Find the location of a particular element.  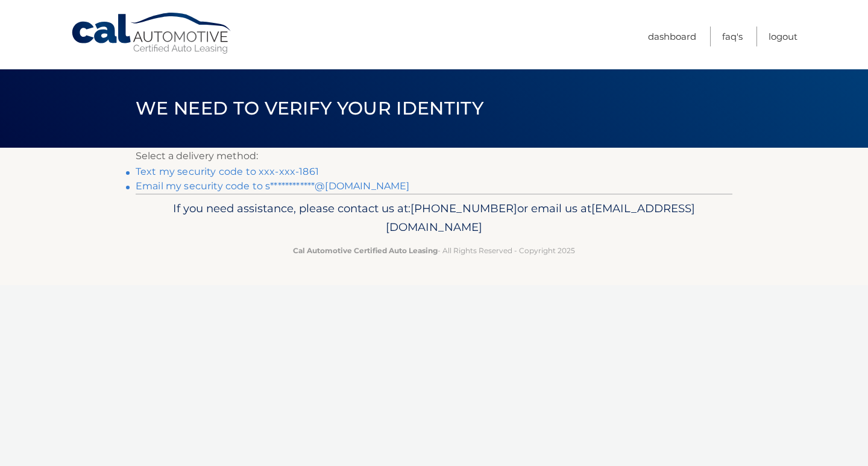

a: Cal Automotive is located at coordinates (152, 33).